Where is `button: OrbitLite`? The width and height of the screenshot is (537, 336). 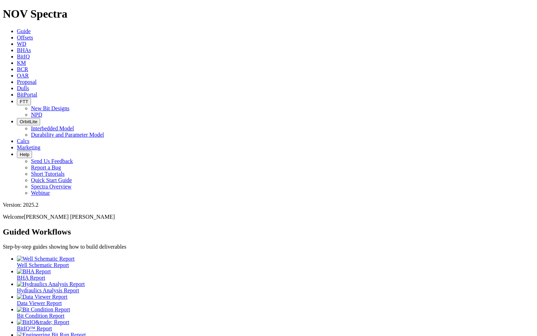
button: OrbitLite is located at coordinates (28, 121).